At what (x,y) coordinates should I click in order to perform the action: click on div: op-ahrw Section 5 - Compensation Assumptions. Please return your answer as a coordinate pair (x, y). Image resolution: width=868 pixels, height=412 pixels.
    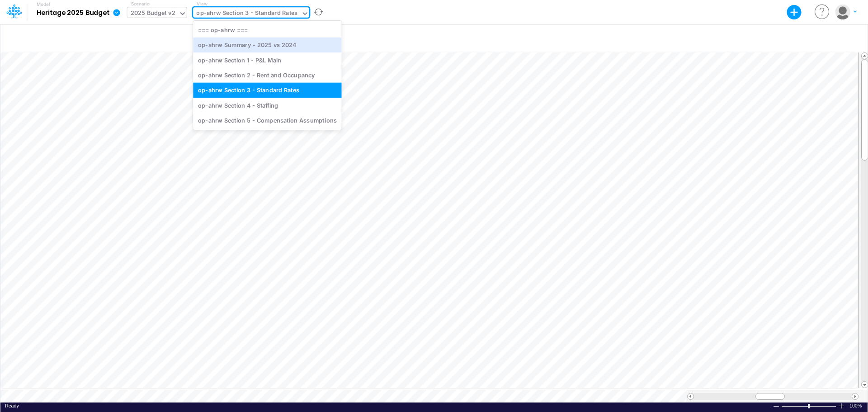
    Looking at the image, I should click on (267, 120).